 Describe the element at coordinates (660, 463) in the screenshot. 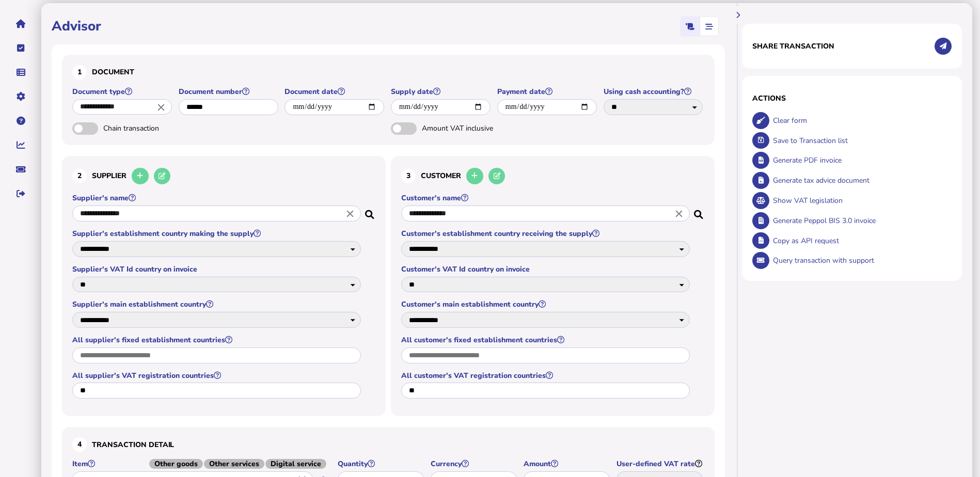

I see `label: User-defined VAT rate` at that location.